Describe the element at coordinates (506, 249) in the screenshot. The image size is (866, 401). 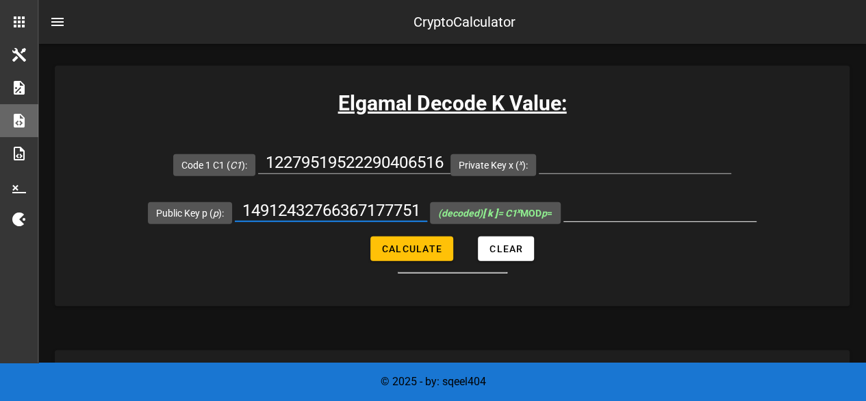
I see `span: Clear` at that location.